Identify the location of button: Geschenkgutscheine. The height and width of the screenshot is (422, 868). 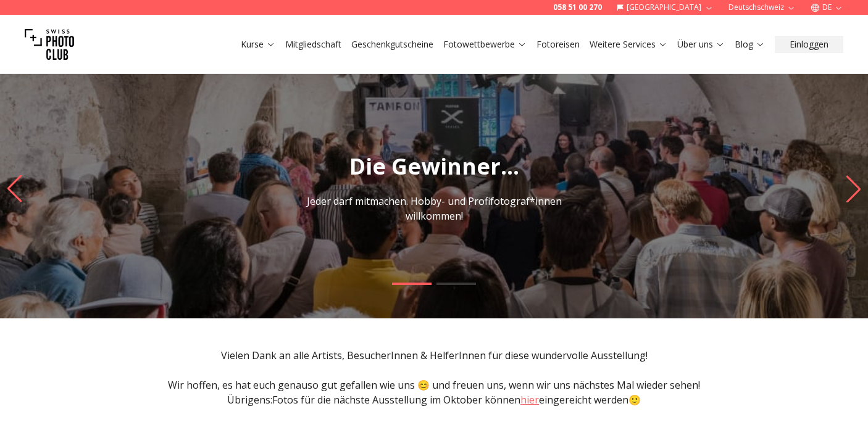
(392, 44).